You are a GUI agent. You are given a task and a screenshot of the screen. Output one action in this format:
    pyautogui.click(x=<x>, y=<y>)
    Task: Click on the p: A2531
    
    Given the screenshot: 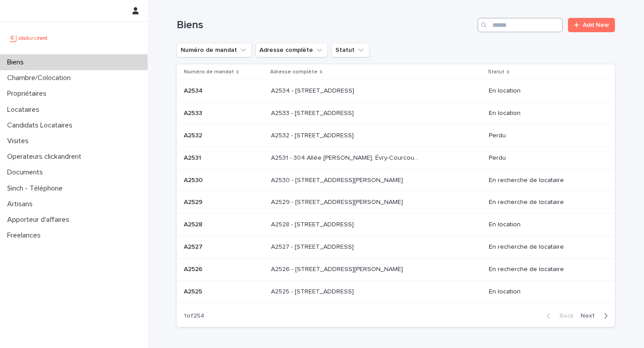 What is the action you would take?
    pyautogui.click(x=194, y=157)
    